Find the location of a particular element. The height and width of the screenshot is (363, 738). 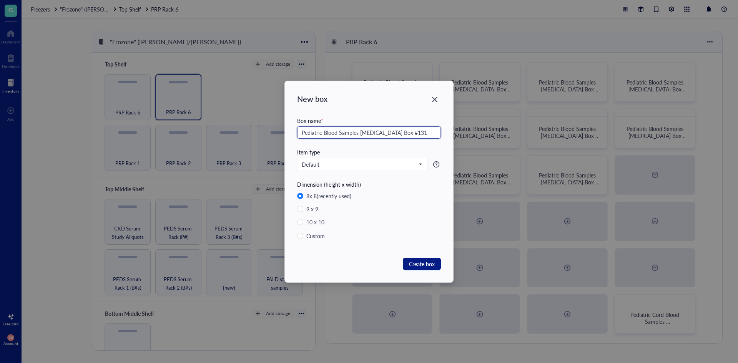

input: e.g. DNA protein is located at coordinates (369, 133).